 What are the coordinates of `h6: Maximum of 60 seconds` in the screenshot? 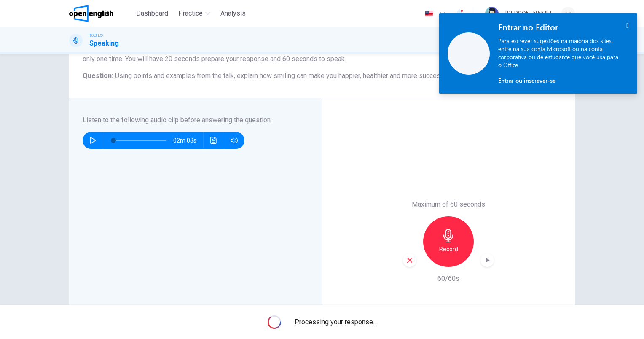 It's located at (449, 205).